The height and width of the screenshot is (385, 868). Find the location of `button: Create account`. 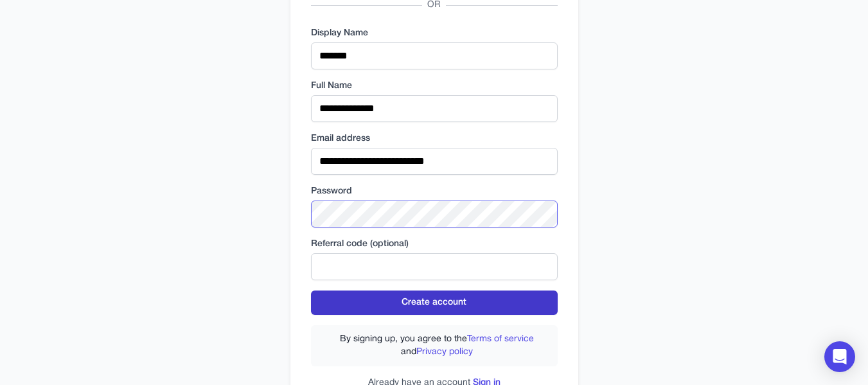

button: Create account is located at coordinates (434, 303).